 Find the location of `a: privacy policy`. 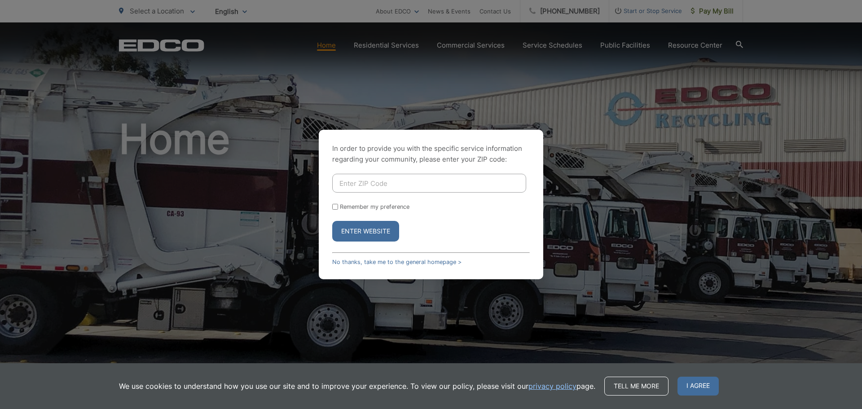

a: privacy policy is located at coordinates (552, 386).